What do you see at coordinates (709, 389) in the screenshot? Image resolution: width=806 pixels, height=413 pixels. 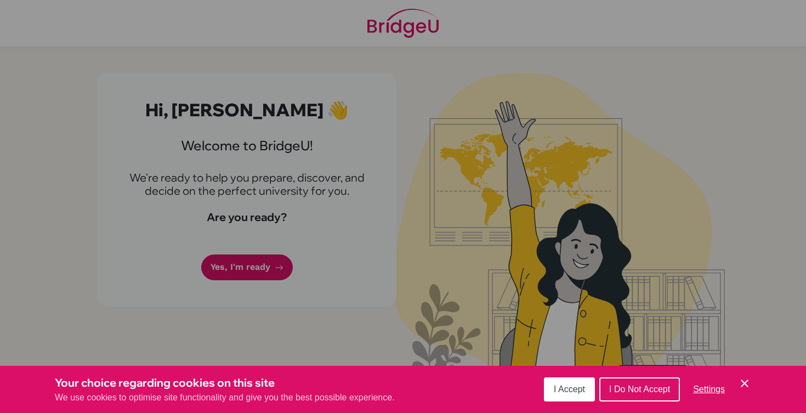 I see `button: Settings` at bounding box center [709, 389].